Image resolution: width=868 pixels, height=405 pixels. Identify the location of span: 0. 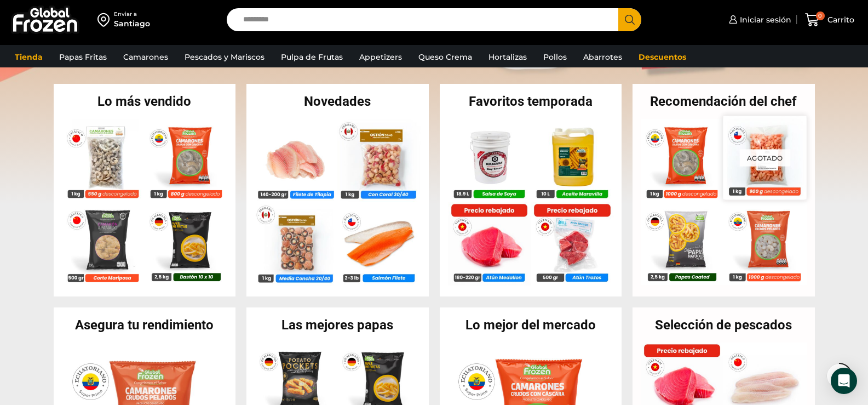
(821, 16).